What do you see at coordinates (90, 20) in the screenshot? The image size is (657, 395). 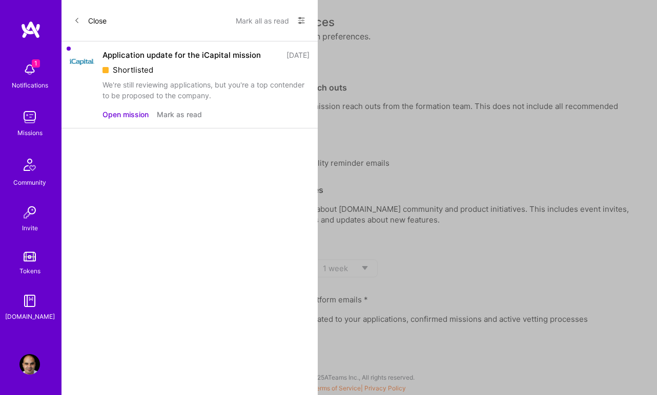 I see `button: Close` at bounding box center [90, 20].